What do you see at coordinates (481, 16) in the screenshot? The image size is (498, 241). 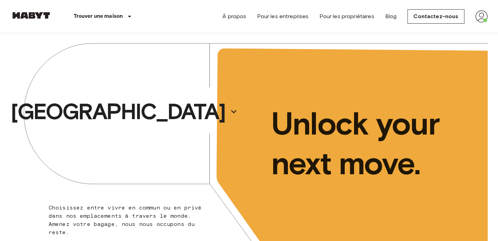 I see `img: avatar` at bounding box center [481, 16].